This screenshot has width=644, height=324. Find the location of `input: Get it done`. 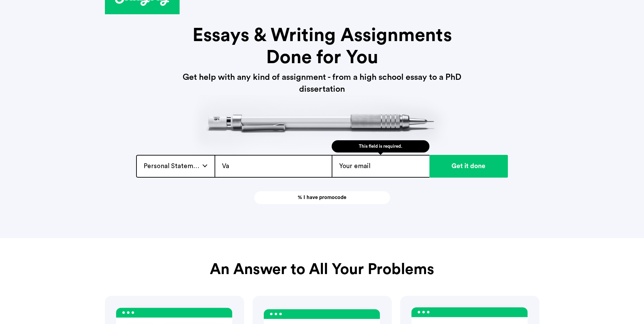

input: Get it done is located at coordinates (468, 166).